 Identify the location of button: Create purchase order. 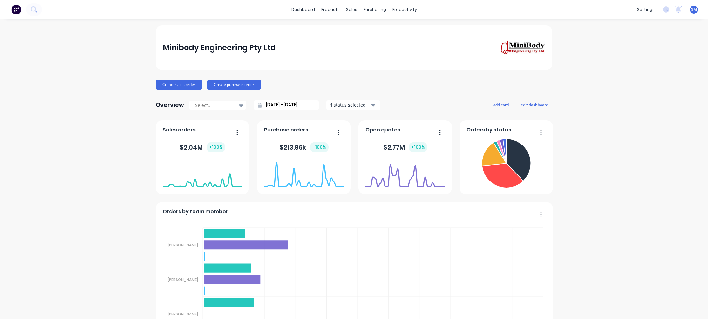
(234, 85).